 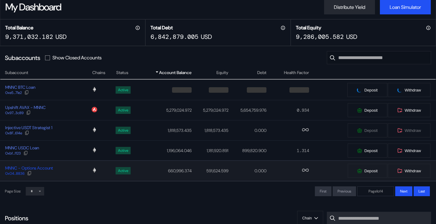 I want to click on span: Previous, so click(x=344, y=192).